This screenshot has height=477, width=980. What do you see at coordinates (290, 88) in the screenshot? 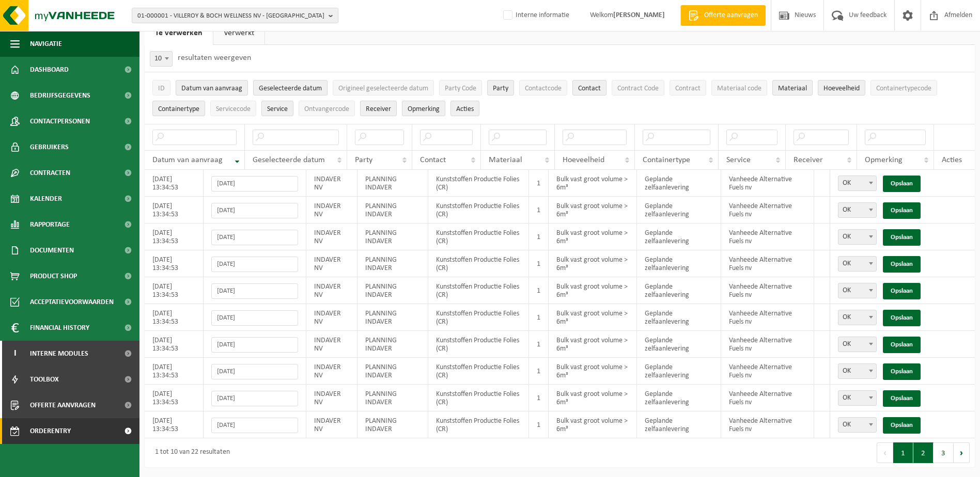
I see `span: Geselecteerde datum` at bounding box center [290, 88].